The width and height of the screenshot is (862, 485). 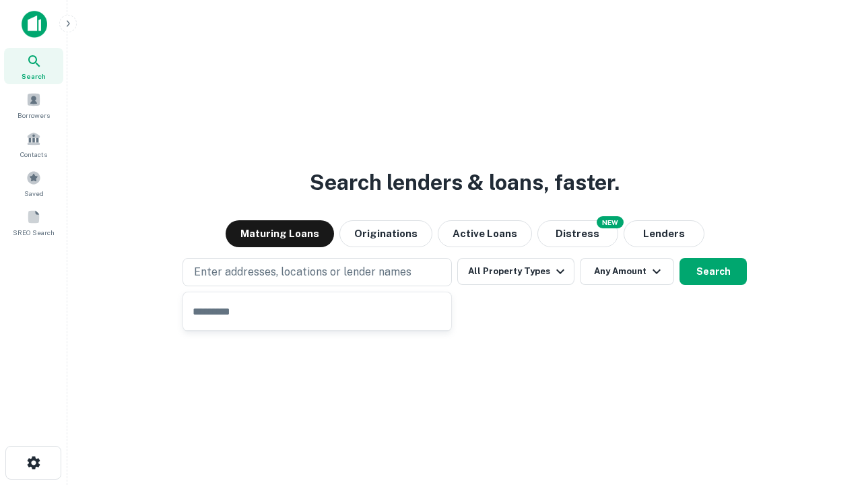 I want to click on div: NEW, so click(x=610, y=222).